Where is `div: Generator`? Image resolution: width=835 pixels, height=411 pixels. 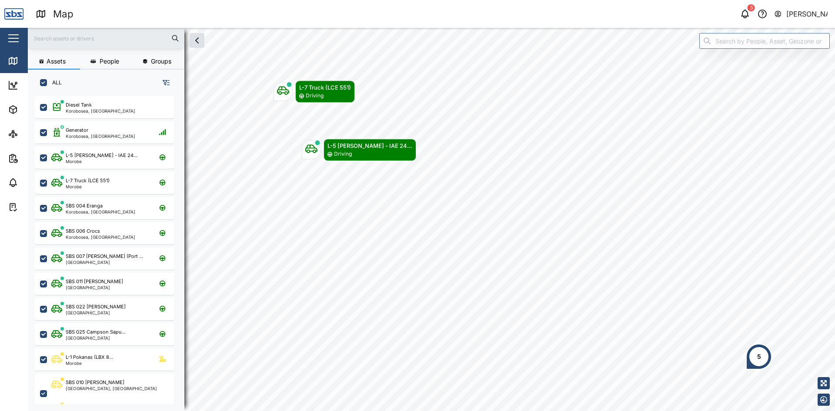 div: Generator is located at coordinates (77, 130).